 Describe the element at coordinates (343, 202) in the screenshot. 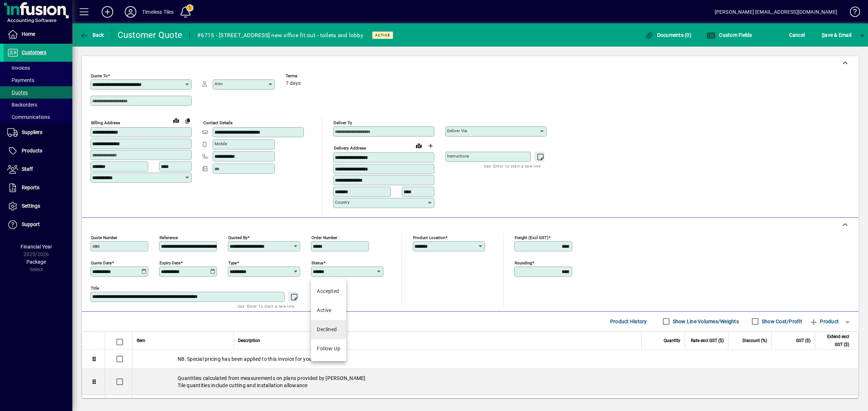

I see `mat-label: Country` at that location.